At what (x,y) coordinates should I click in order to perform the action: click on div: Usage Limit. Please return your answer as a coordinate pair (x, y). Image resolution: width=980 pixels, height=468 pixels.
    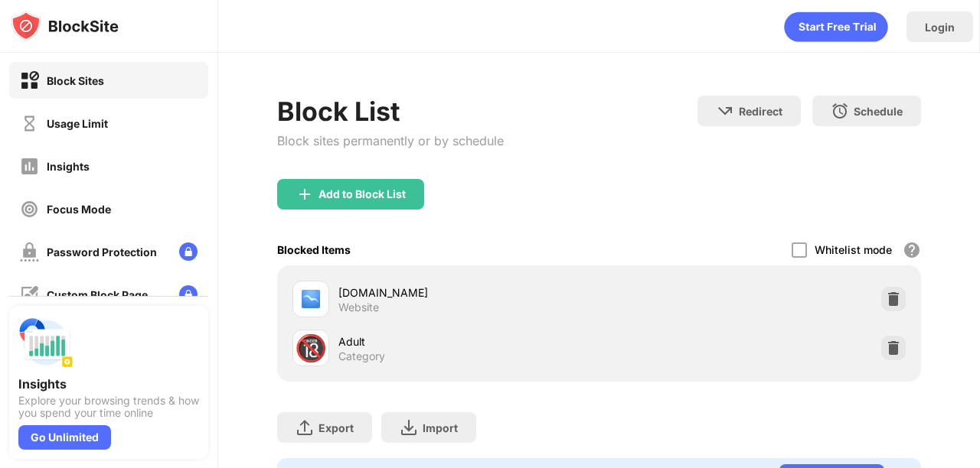
    Looking at the image, I should click on (77, 123).